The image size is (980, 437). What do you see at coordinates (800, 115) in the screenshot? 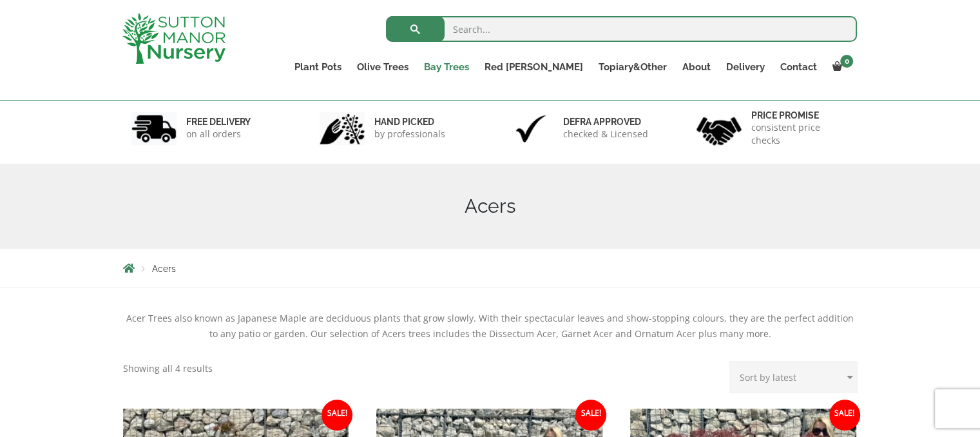
I see `h6: Price promise` at bounding box center [800, 115].